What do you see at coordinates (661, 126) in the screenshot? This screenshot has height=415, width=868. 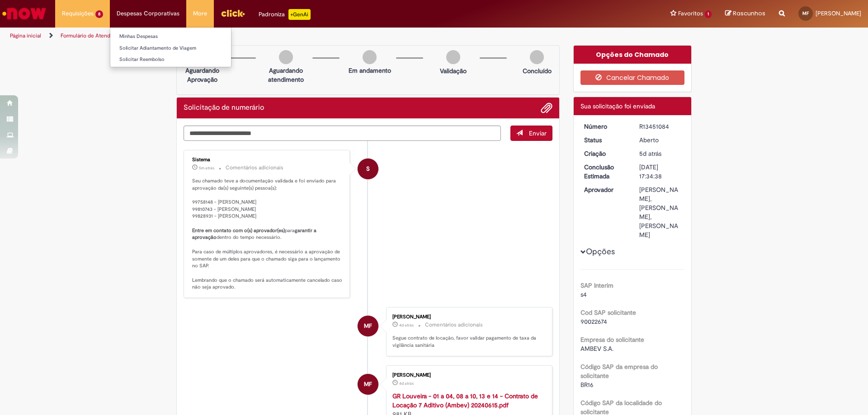 I see `div: R13451084` at bounding box center [661, 126].